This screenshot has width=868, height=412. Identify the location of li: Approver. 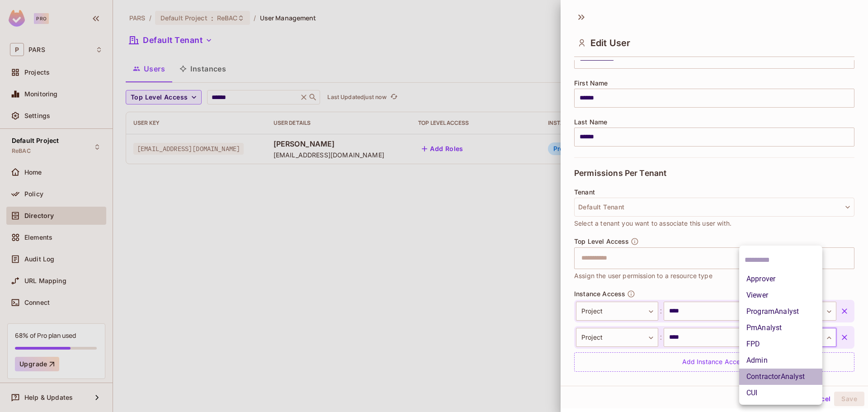
(780, 279).